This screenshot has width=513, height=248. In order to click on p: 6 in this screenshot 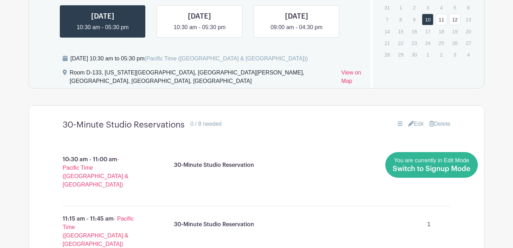, I will do `click(468, 7)`.